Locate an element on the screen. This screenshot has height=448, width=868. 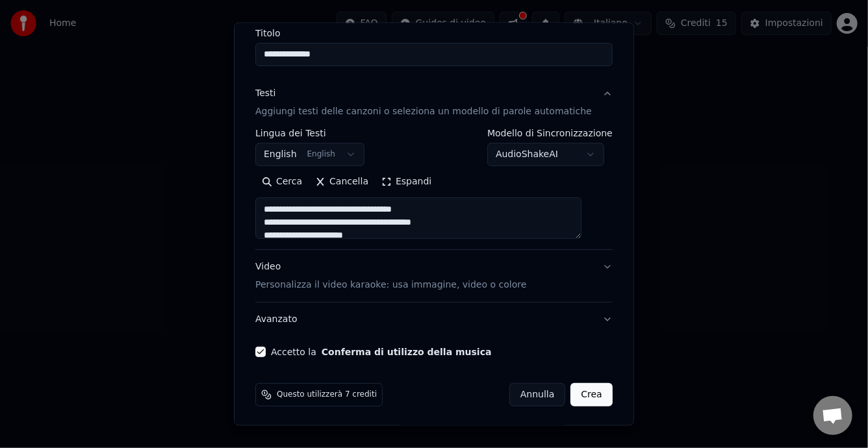
div: Video is located at coordinates (391, 276).